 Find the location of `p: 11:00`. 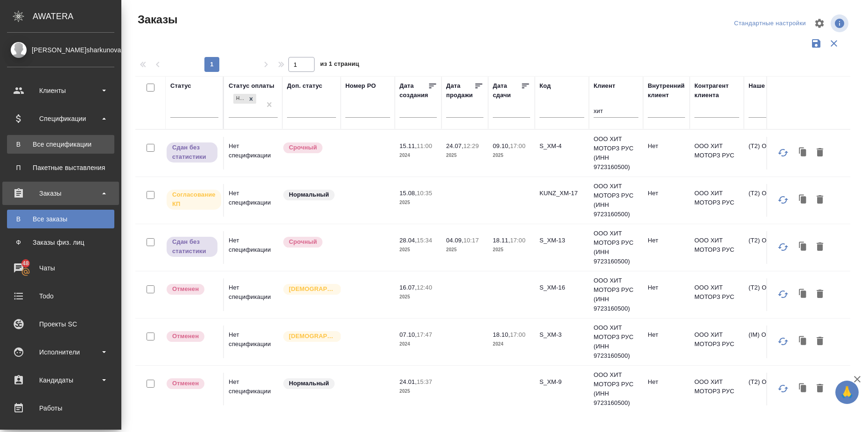

p: 11:00 is located at coordinates (424, 145).